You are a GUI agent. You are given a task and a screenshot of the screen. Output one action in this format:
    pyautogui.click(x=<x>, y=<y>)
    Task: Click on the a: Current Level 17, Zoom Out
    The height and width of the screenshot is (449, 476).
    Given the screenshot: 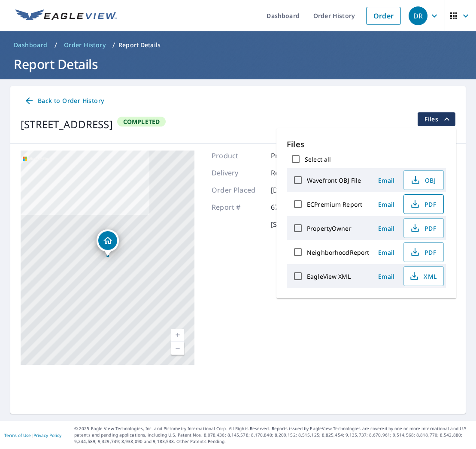 What is the action you would take?
    pyautogui.click(x=178, y=348)
    